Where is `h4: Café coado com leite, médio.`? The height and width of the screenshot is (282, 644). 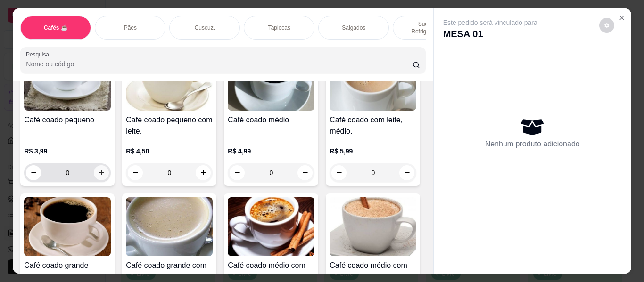 h4: Café coado com leite, médio. is located at coordinates (373, 126).